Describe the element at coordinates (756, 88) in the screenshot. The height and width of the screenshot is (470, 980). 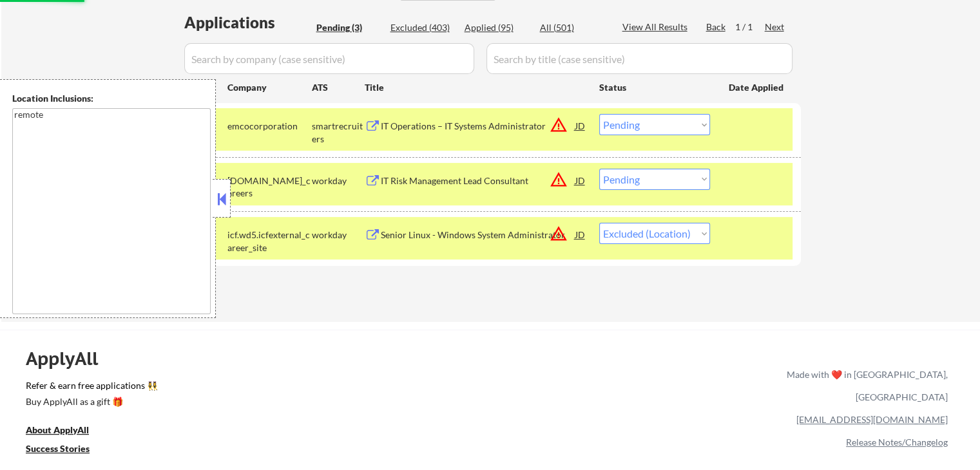
I see `div: Date Applied` at that location.